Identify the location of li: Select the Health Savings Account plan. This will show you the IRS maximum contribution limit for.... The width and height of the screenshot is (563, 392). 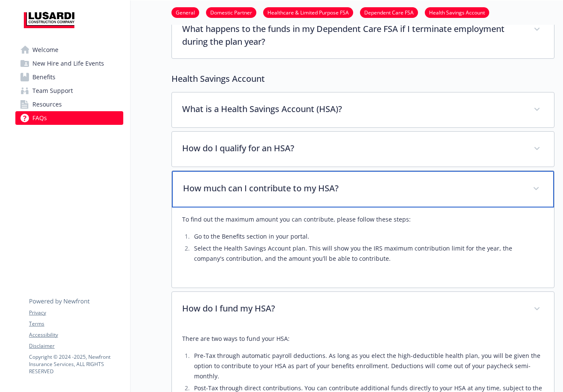
(367, 253).